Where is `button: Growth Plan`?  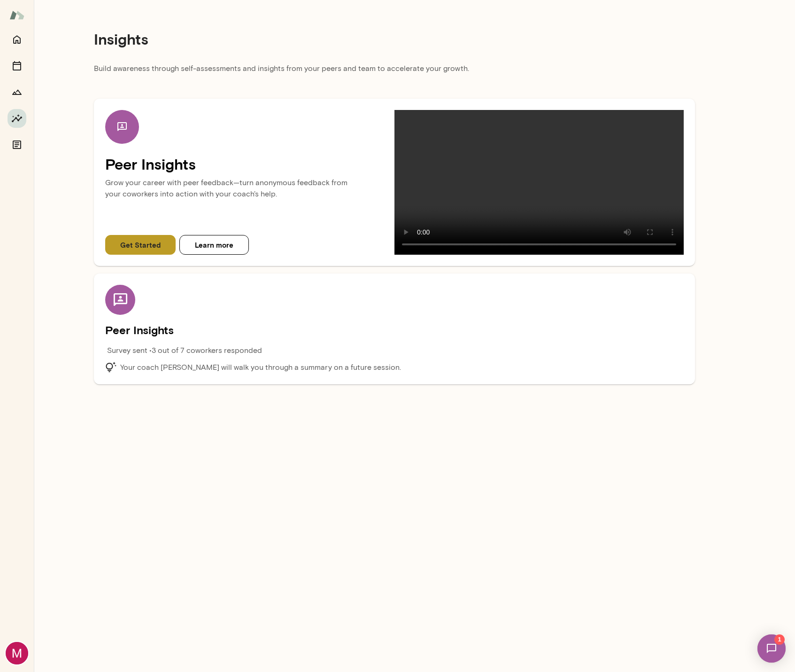 button: Growth Plan is located at coordinates (17, 93).